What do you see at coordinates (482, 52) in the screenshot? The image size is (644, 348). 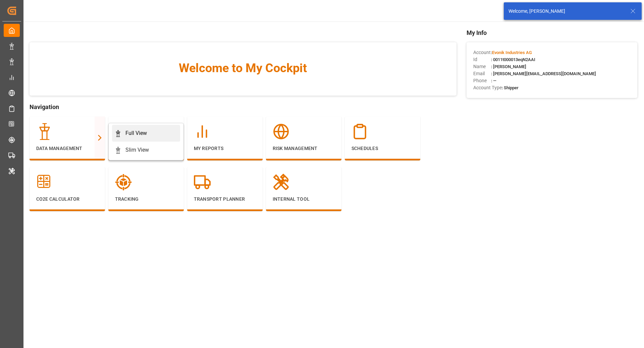 I see `span: Account` at bounding box center [482, 52].